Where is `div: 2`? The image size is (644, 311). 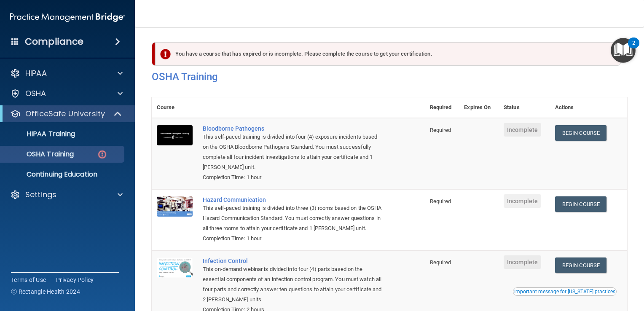 div: 2 is located at coordinates (633, 49).